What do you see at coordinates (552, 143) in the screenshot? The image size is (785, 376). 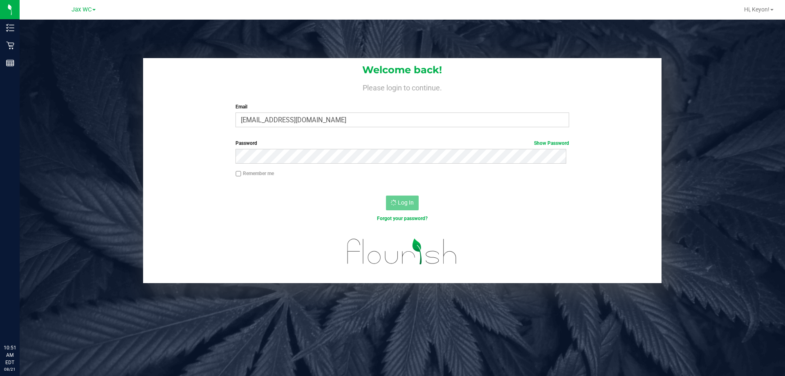 I see `a: Show Password` at bounding box center [552, 143].